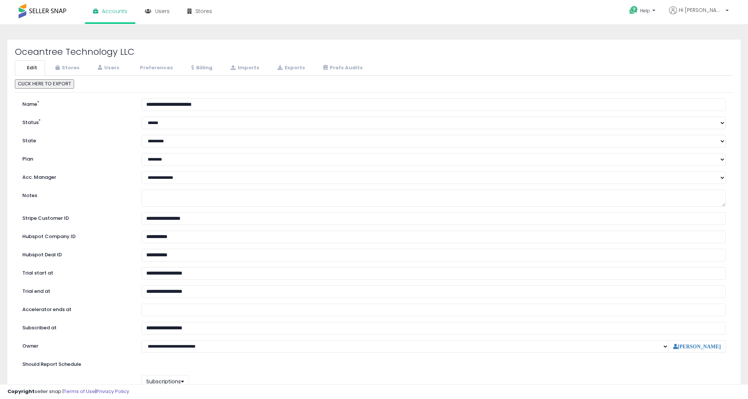  What do you see at coordinates (76, 158) in the screenshot?
I see `label: Plan` at bounding box center [76, 158].